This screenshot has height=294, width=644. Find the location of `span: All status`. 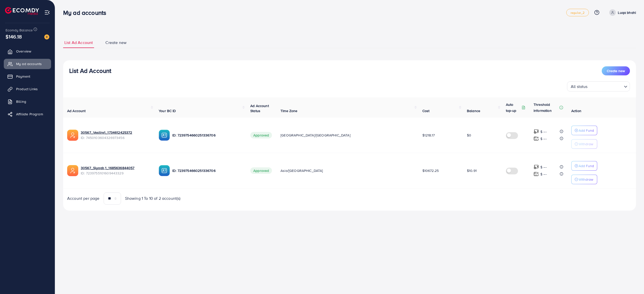

span: All status is located at coordinates (579, 87).